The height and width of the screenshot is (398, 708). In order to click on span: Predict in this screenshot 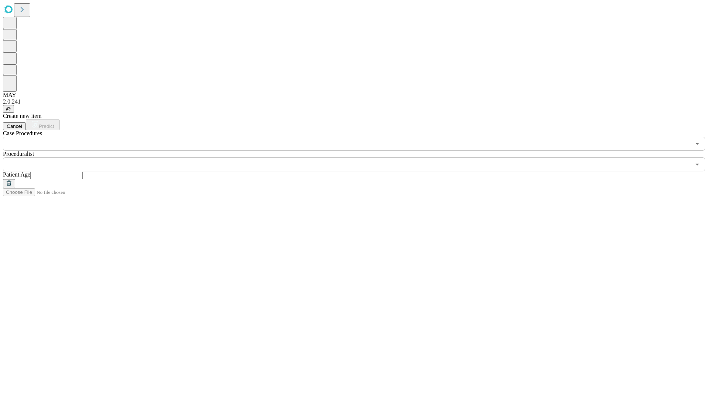, I will do `click(46, 126)`.